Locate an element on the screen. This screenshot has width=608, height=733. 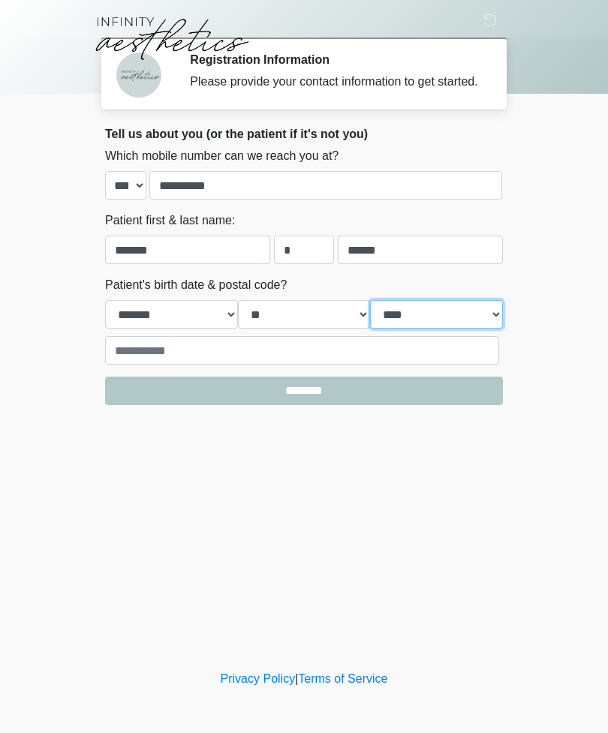
label: Patient first & last name: is located at coordinates (170, 221).